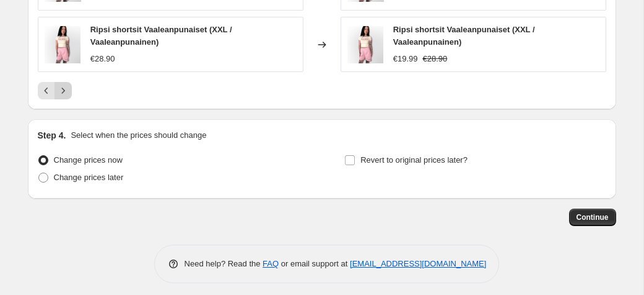  What do you see at coordinates (224, 263) in the screenshot?
I see `span: Need help? Read the` at bounding box center [224, 263].